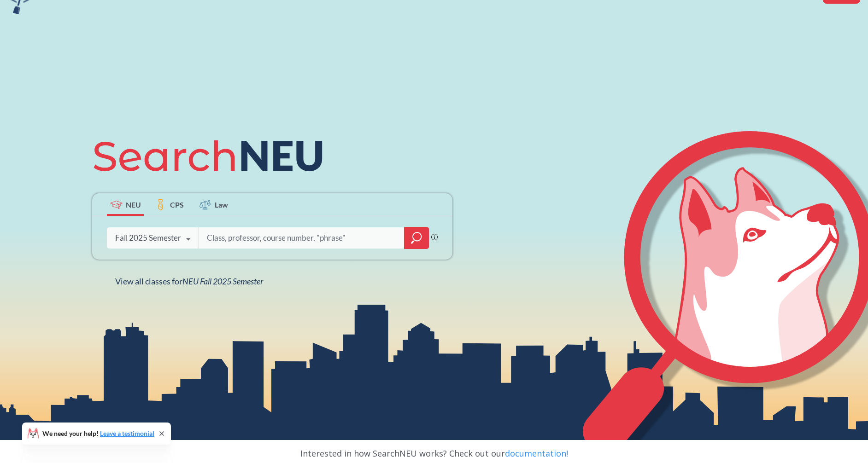 This screenshot has width=868, height=463. What do you see at coordinates (416, 238) in the screenshot?
I see `div: magnifying glass` at bounding box center [416, 238].